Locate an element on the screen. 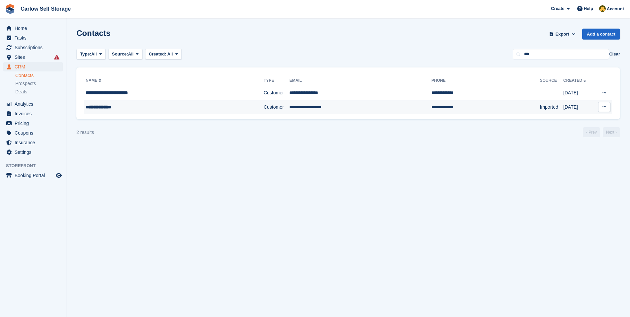 The width and height of the screenshot is (630, 317). th: Email is located at coordinates (360, 81).